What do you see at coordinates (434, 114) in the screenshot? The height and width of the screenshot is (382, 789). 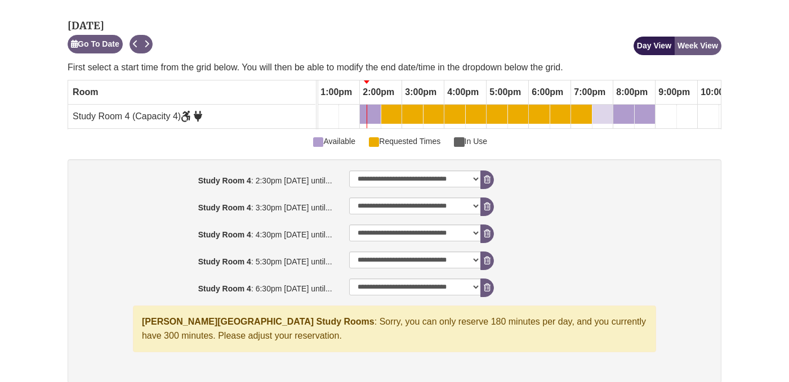 I see `a: 3:30pm Sunday, September 7, 2025 - Study Room 4 - Available` at bounding box center [434, 114].